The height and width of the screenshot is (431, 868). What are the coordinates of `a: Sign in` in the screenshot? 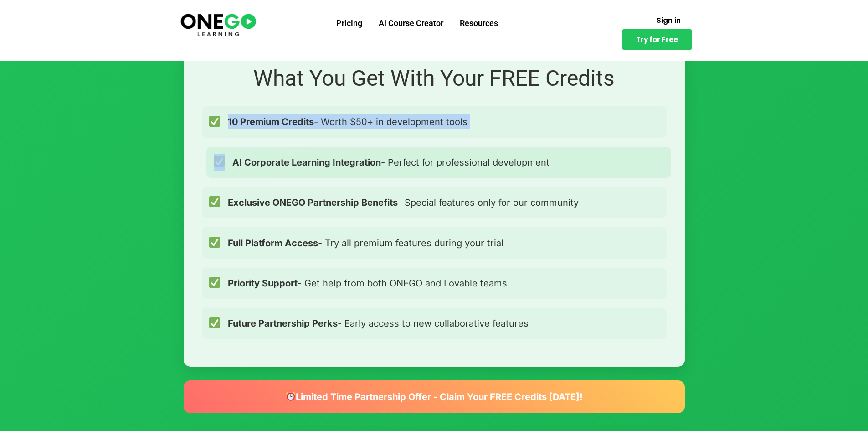 It's located at (669, 20).